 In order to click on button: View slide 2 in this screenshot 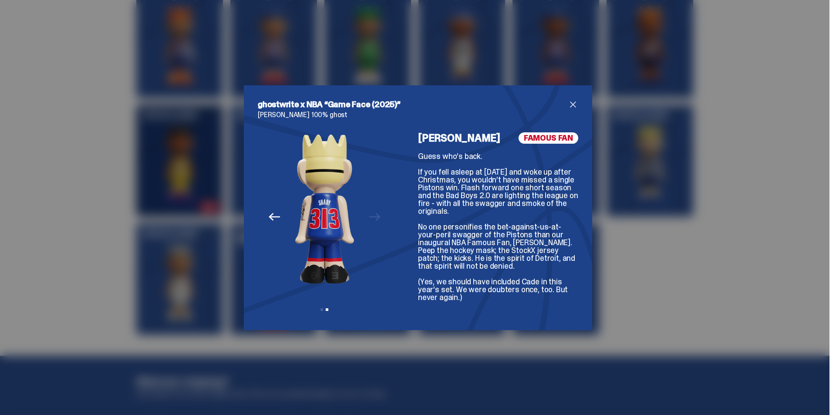, I will do `click(327, 310)`.